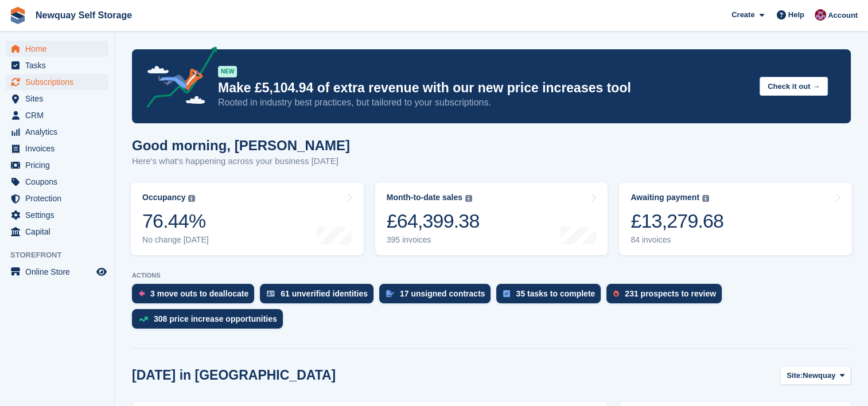  I want to click on div: £13,279.68, so click(677, 221).